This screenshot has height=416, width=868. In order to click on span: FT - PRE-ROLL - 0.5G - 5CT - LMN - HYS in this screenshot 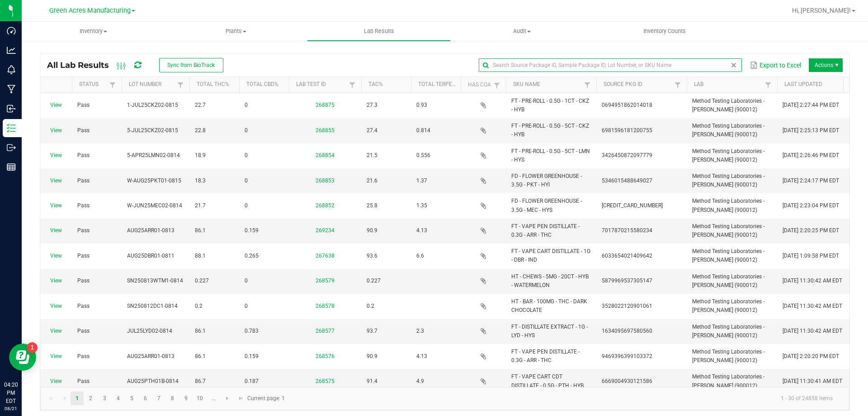, I will do `click(551, 155)`.